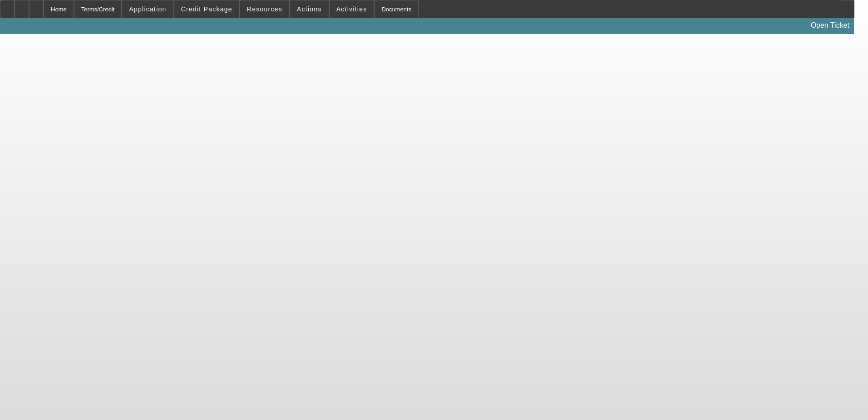 This screenshot has width=868, height=420. I want to click on a: Open Ticket, so click(830, 25).